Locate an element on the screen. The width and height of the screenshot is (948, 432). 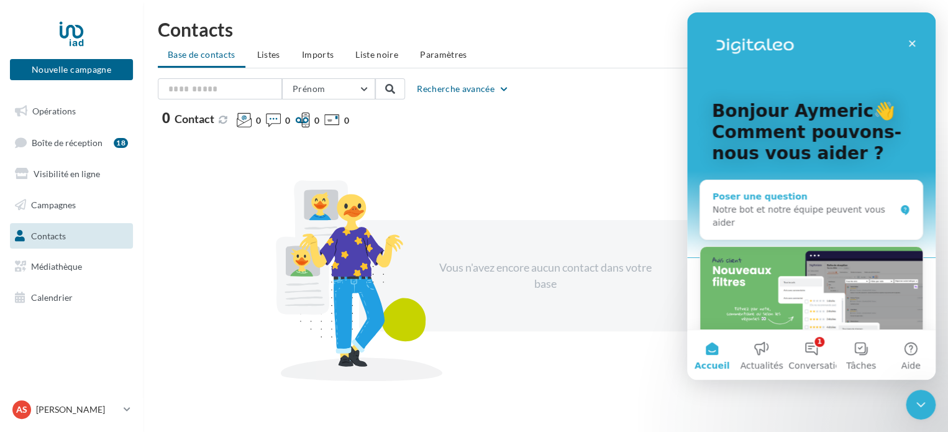
img: 🔎 Filtrez plus efficacement vos avis is located at coordinates (124, 278).